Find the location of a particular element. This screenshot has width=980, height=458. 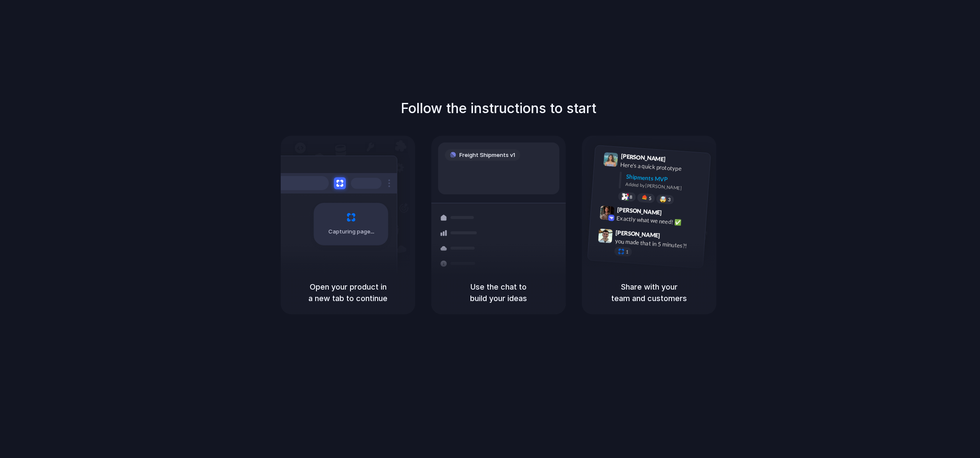

div: Exactly what we need! ✅ is located at coordinates (659, 221).